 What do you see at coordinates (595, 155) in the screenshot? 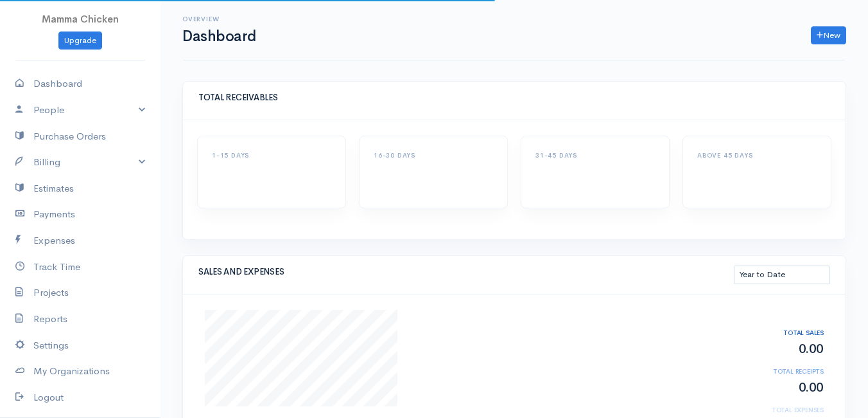
I see `h6: 31-45 DAYS` at bounding box center [595, 155].